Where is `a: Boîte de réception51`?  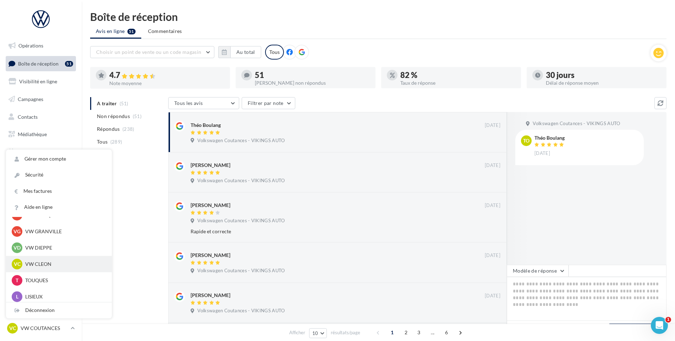 a: Boîte de réception51 is located at coordinates (41, 64).